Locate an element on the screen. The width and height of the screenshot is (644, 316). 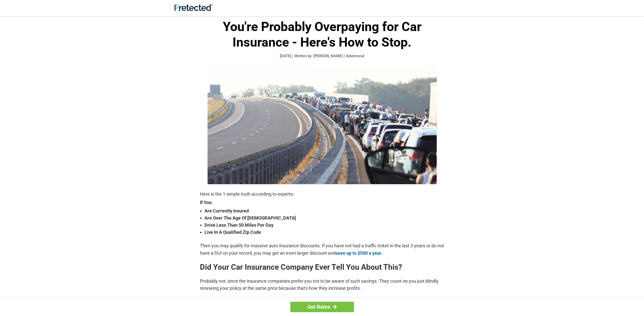
strong: Live In A Qualified Zip Code is located at coordinates (324, 233).